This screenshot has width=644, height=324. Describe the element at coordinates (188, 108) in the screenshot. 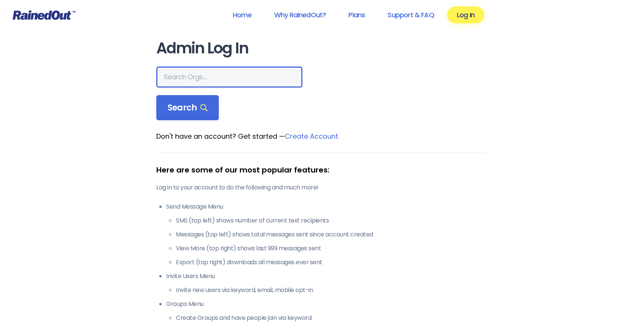

I see `div: Search` at that location.